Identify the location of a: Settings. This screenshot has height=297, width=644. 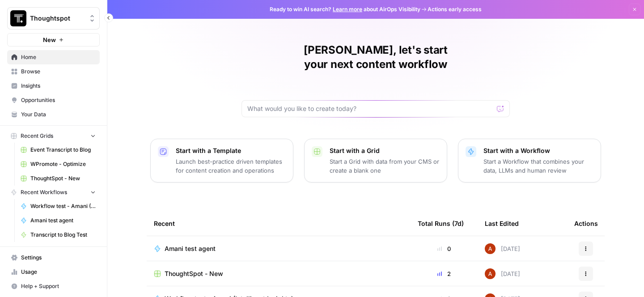
(53, 258).